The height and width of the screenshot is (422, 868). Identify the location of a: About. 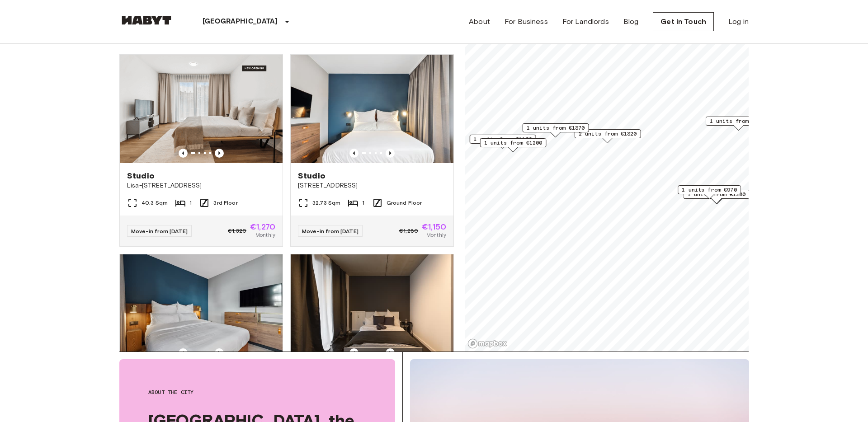
(479, 22).